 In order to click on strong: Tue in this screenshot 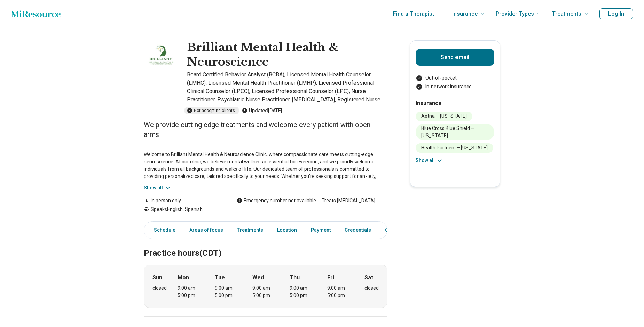, I will do `click(220, 278)`.